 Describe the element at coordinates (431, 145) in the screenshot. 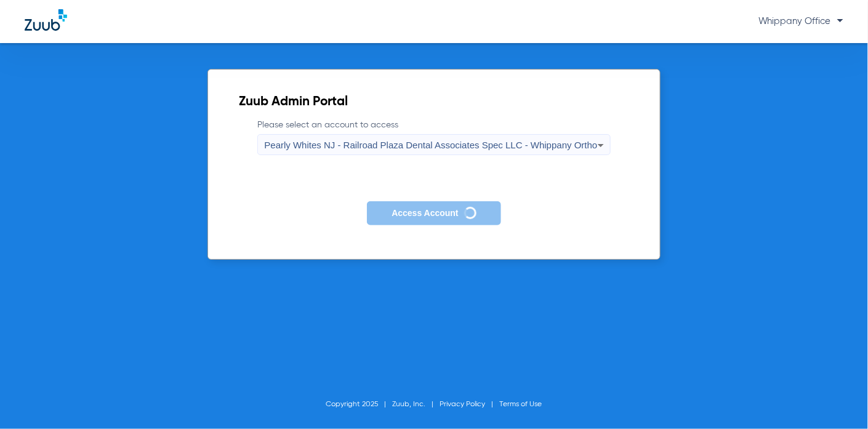

I see `span: Pearly Whites NJ - Railroad Plaza Dental Associates Spec LLC - Whippany Ortho` at that location.